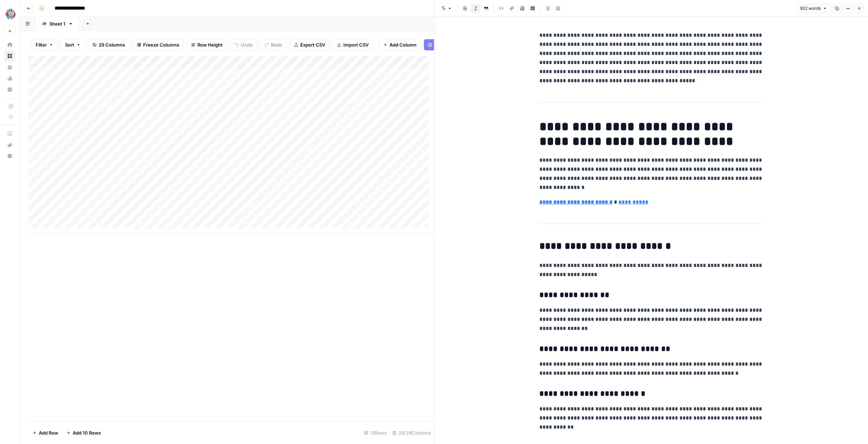  What do you see at coordinates (112, 45) in the screenshot?
I see `span: 29 Columns` at bounding box center [112, 45].